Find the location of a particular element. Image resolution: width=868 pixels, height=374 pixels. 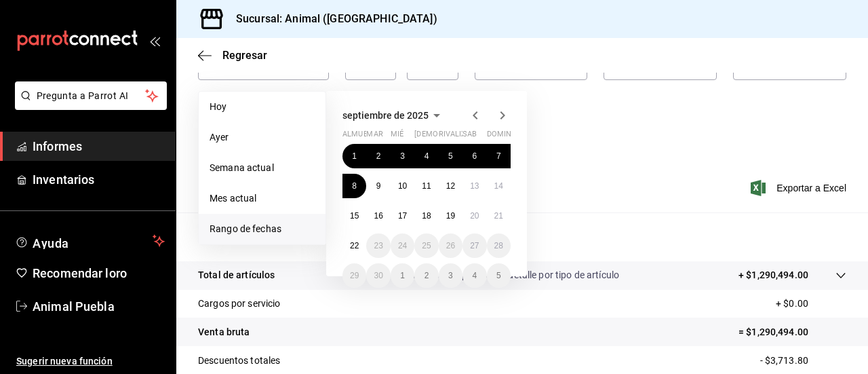

font: Venta bruta is located at coordinates (224, 332).